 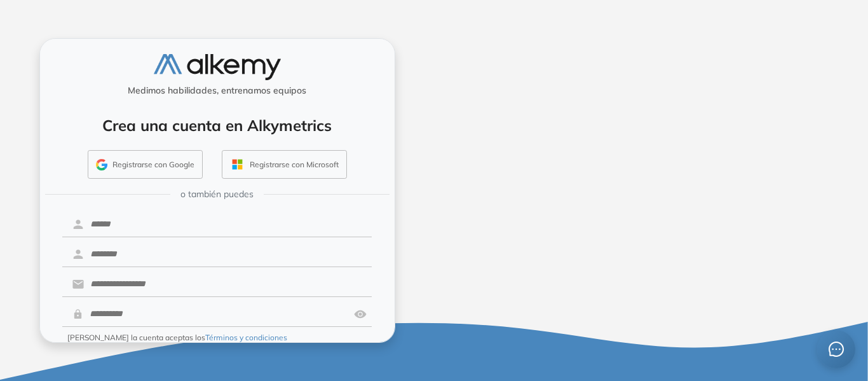 I want to click on button: Registrarse con Google, so click(x=145, y=165).